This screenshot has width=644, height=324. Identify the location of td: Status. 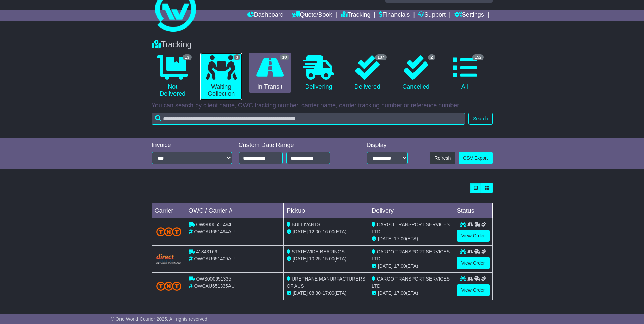
(473, 211).